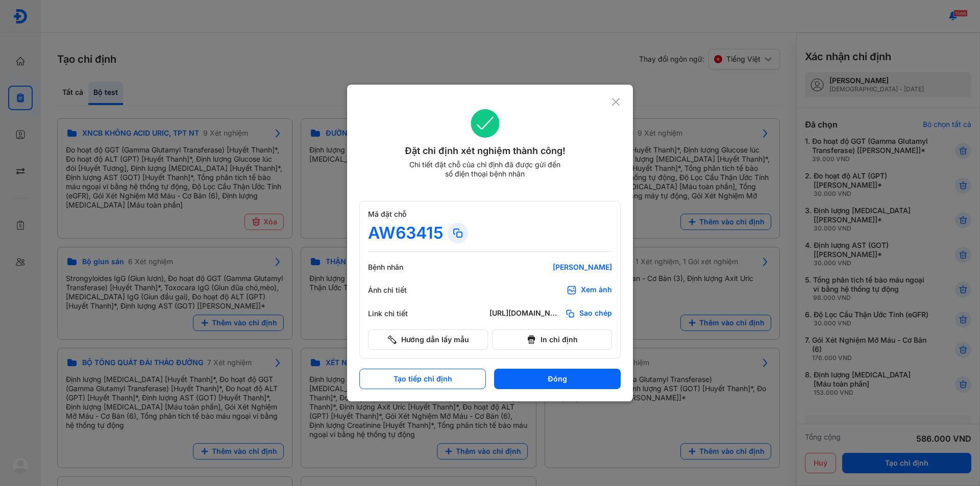 The width and height of the screenshot is (980, 486). What do you see at coordinates (551, 340) in the screenshot?
I see `button: In chỉ định` at bounding box center [551, 340].